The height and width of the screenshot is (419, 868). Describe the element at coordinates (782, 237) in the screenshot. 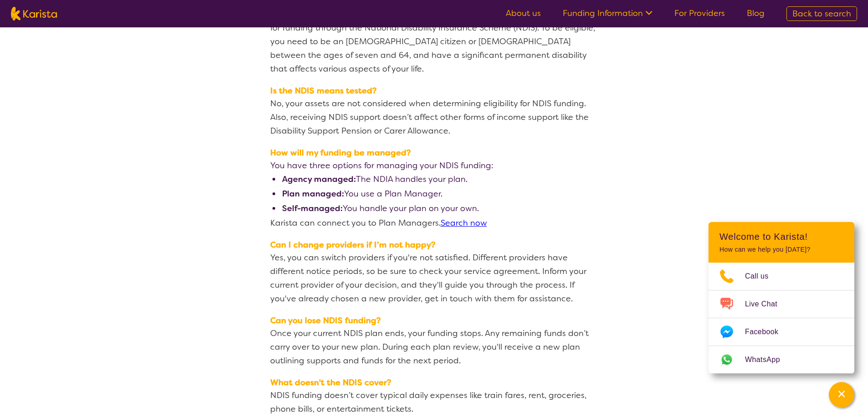

I see `h2: Welcome to Karista!` at that location.